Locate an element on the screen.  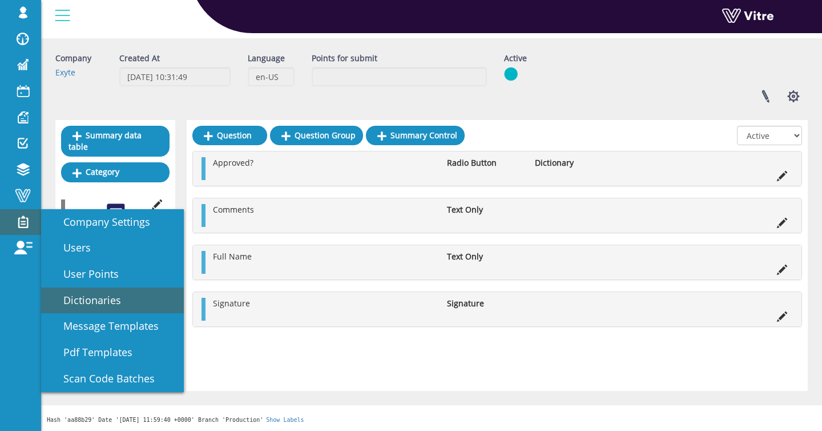
img: yes is located at coordinates (511, 74).